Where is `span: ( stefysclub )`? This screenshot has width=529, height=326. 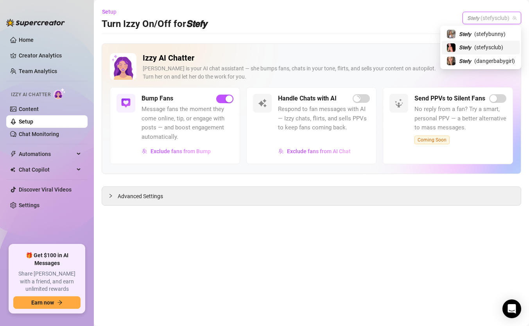
span: ( stefysclub ) is located at coordinates (489, 47).